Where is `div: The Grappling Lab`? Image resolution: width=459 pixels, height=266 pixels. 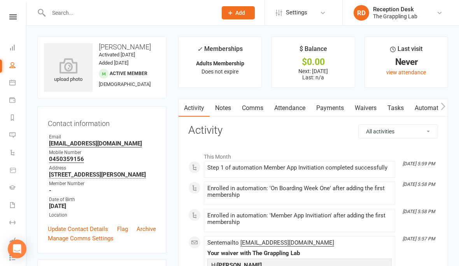 div: The Grappling Lab is located at coordinates (396, 16).